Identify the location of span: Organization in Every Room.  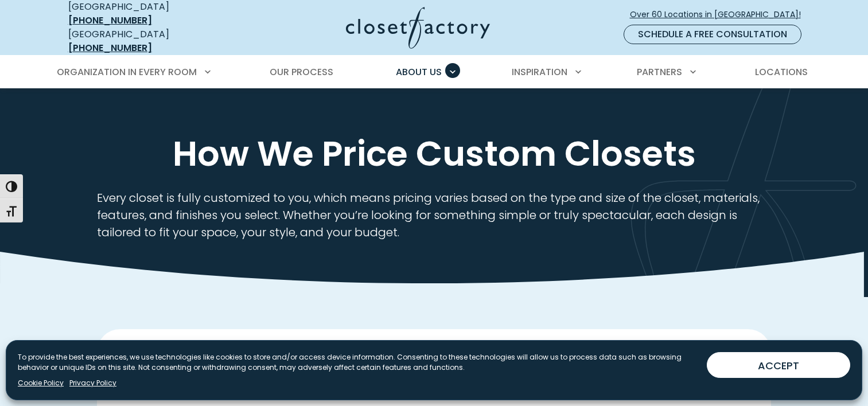
(127, 71).